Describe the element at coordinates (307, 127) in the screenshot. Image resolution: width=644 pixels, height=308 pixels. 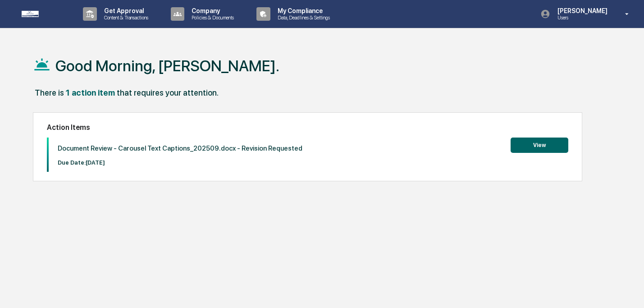
I see `h2: Action Items` at that location.